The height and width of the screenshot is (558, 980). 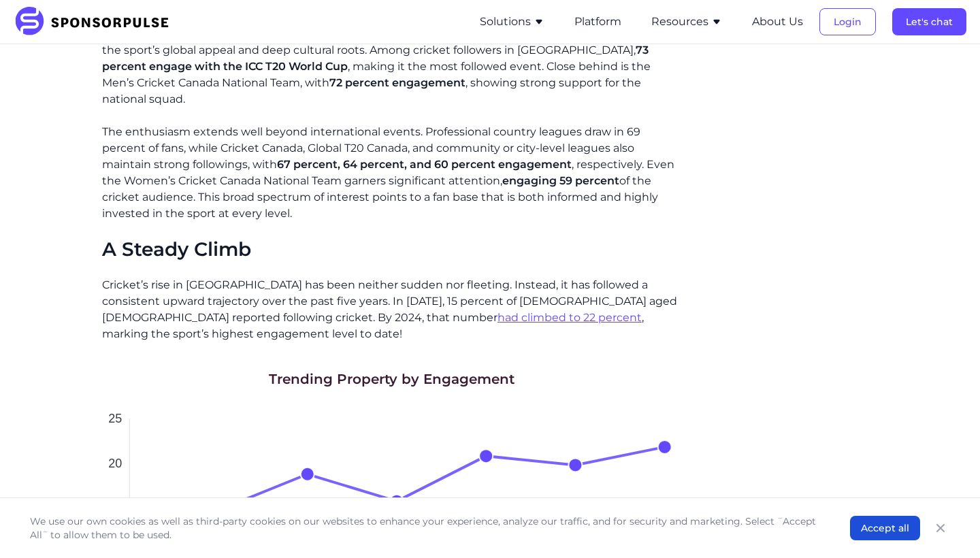 What do you see at coordinates (929, 21) in the screenshot?
I see `button: Let's chat` at bounding box center [929, 21].